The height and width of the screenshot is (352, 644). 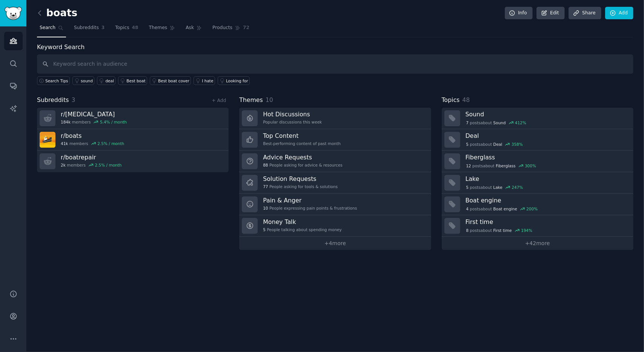 What do you see at coordinates (63, 165) in the screenshot?
I see `span: 2k` at bounding box center [63, 165].